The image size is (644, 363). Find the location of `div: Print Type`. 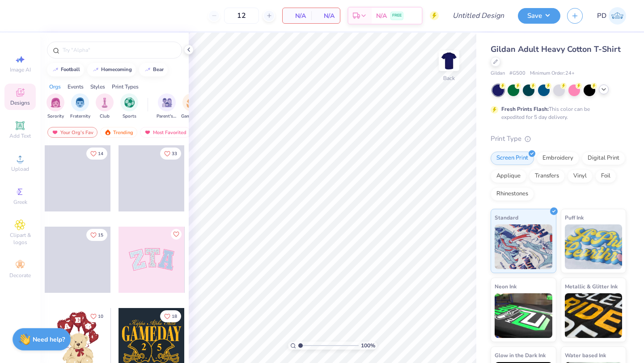

div: Print Type is located at coordinates (558, 139).